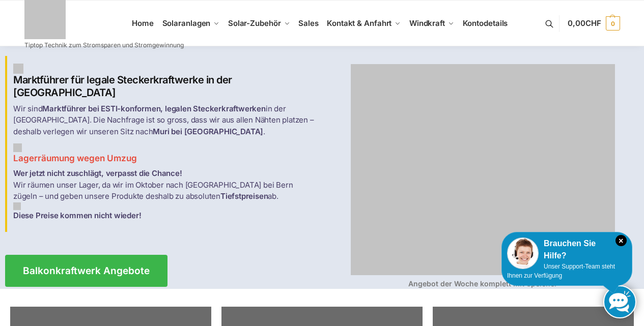 The height and width of the screenshot is (326, 644). Describe the element at coordinates (187, 23) in the screenshot. I see `span: Solaranlagen` at that location.